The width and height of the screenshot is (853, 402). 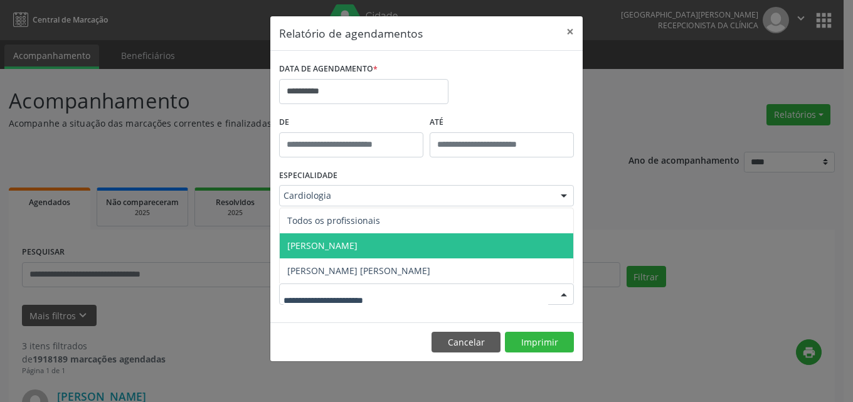 I want to click on button: Imprimir, so click(x=540, y=343).